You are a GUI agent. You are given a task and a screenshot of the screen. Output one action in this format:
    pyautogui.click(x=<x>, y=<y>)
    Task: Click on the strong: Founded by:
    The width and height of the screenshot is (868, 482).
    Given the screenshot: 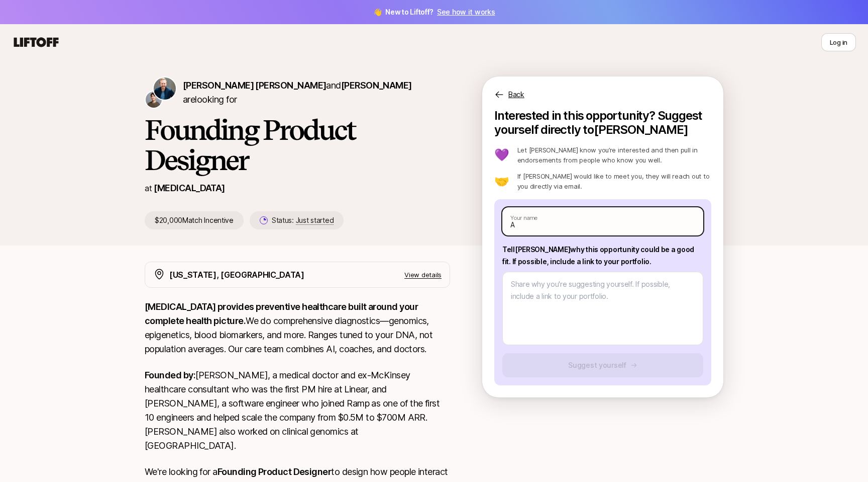 What is the action you would take?
    pyautogui.click(x=170, y=374)
    